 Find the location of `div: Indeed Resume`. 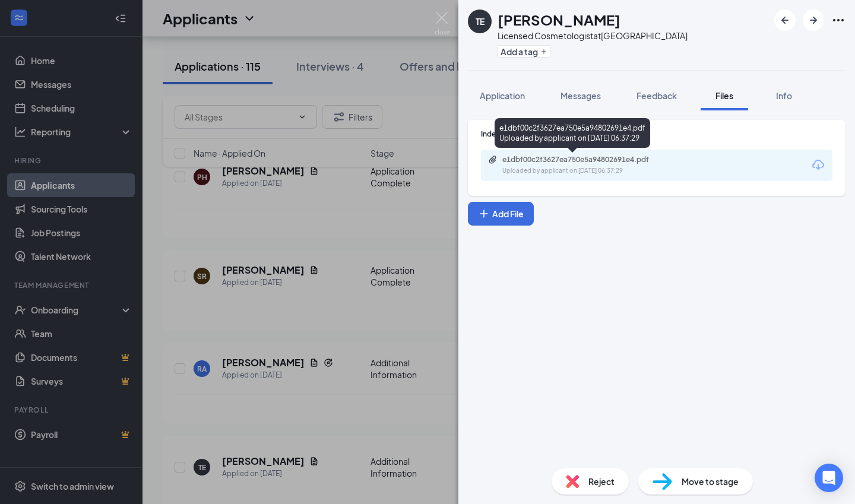

div: Indeed Resume is located at coordinates (657, 134).